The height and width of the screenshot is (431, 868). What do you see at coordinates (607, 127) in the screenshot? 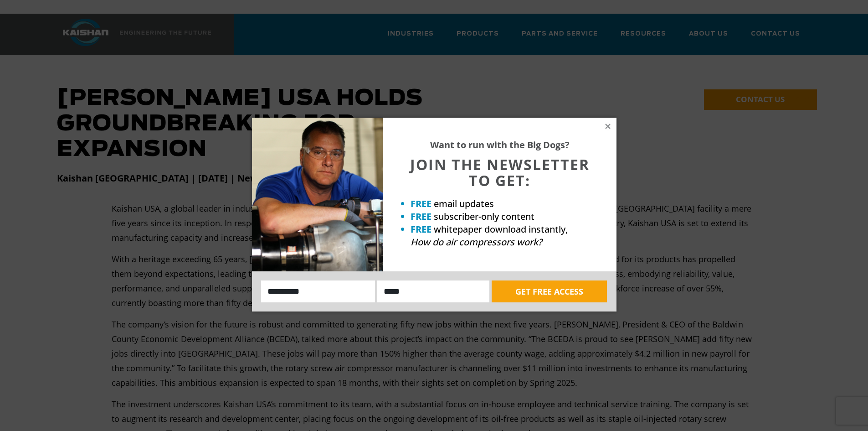
I see `button: Close` at bounding box center [607, 127].